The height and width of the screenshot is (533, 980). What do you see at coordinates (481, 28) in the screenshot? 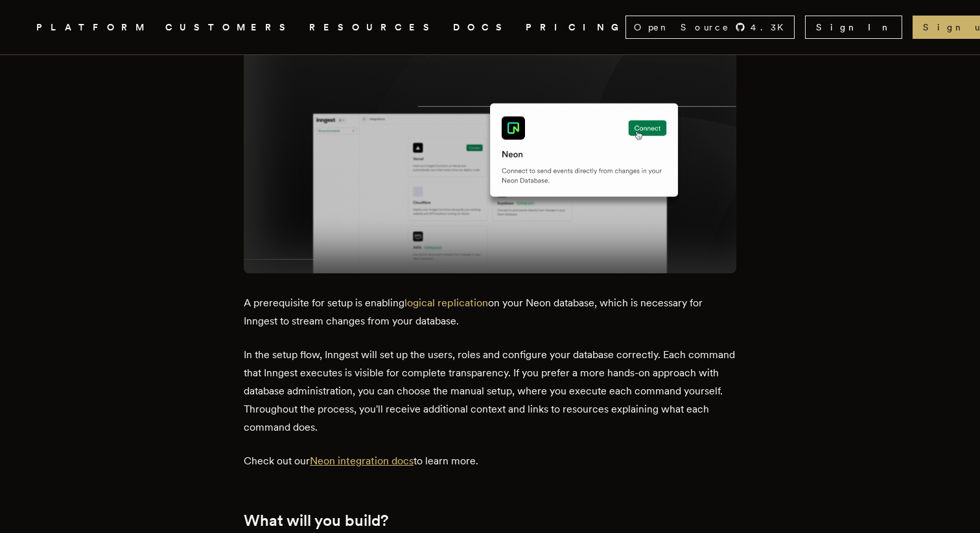
I see `a: DOCS` at bounding box center [481, 28].